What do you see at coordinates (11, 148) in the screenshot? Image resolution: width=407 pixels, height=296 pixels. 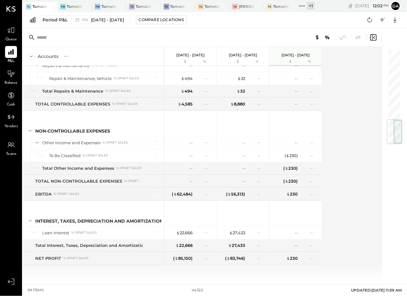 I see `a: Teams` at bounding box center [11, 148].